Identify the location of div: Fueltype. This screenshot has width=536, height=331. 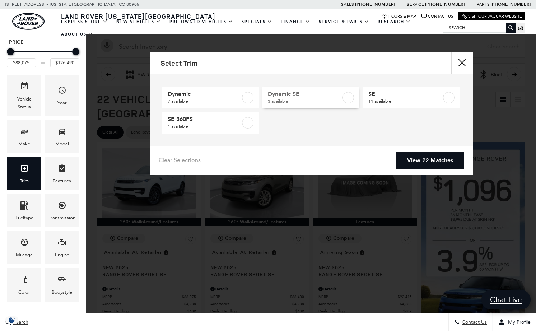
(24, 218).